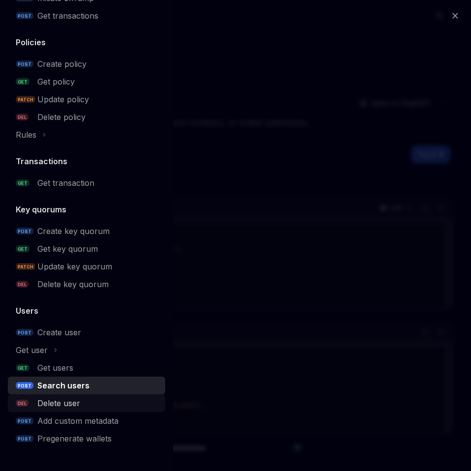 The height and width of the screenshot is (471, 471). Describe the element at coordinates (66, 183) in the screenshot. I see `div: Get transaction` at that location.